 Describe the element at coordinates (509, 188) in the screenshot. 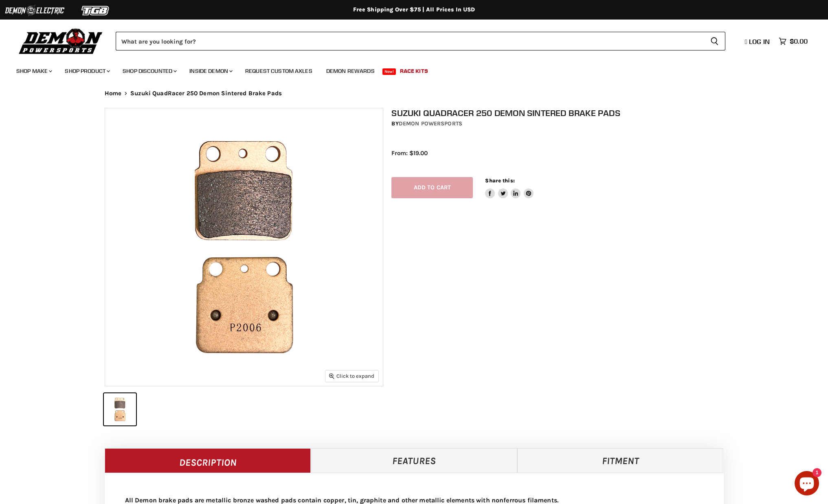

I see `aside: Share this:` at that location.